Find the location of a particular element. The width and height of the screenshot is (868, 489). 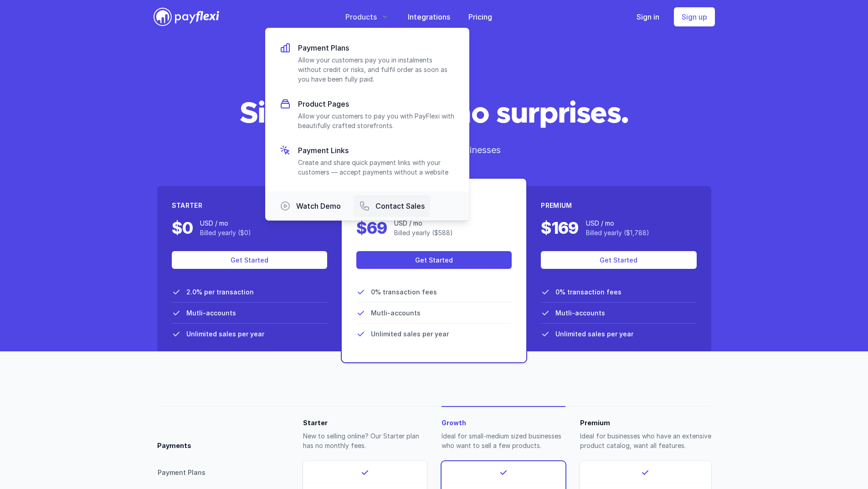

p: Billed yearly ($1,788) is located at coordinates (618, 232).